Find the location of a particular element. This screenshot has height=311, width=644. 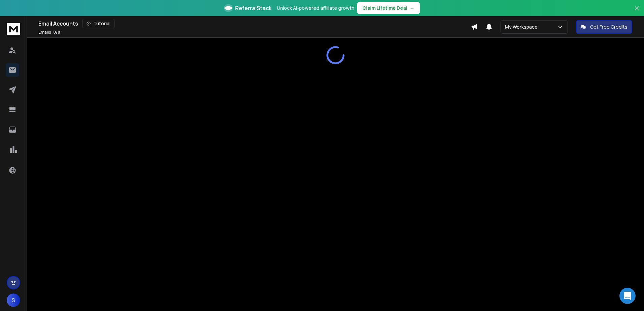

button: Tutorial is located at coordinates (98, 23).